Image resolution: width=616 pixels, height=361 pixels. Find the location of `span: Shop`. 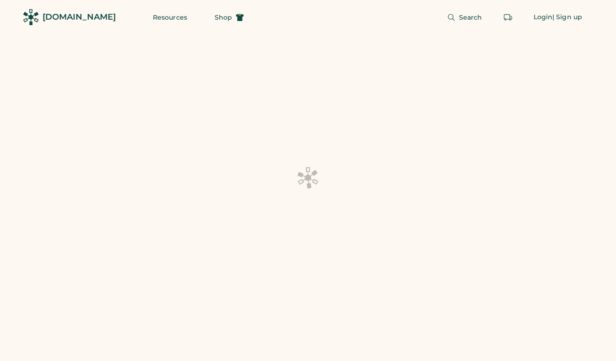

span: Shop is located at coordinates (223, 17).